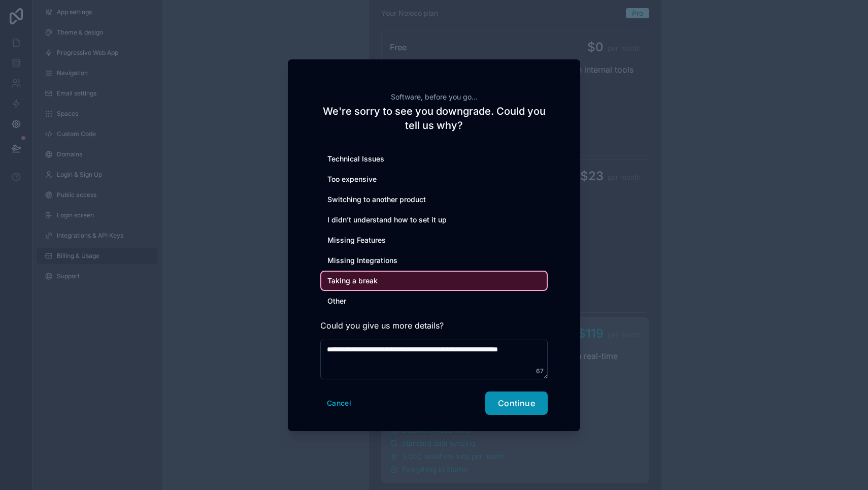  What do you see at coordinates (434, 326) in the screenshot?
I see `h3: Could you give us more details?` at bounding box center [434, 326].